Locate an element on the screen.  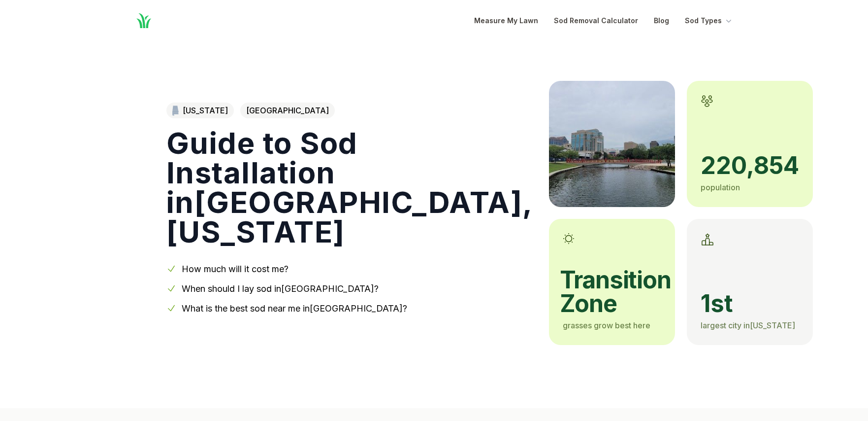
span: 1st is located at coordinates (750, 304).